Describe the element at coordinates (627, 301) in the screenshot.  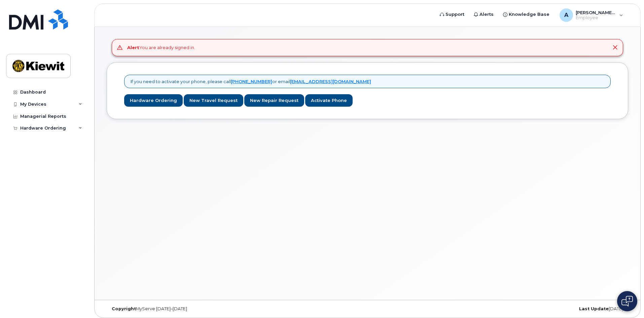
I see `img: Open chat` at that location.